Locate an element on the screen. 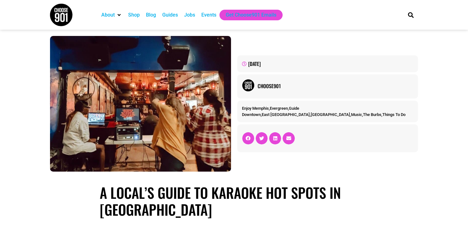 This screenshot has width=468, height=226. div: Share on facebook is located at coordinates (248, 138).